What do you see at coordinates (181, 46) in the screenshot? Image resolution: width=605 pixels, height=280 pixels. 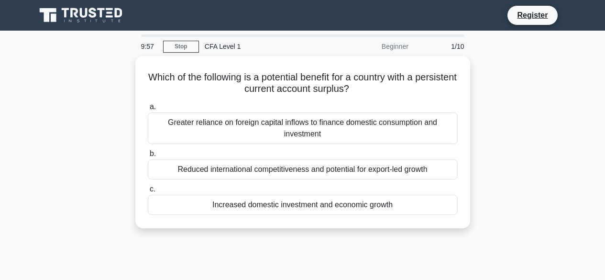 I see `a: Stop` at bounding box center [181, 46].